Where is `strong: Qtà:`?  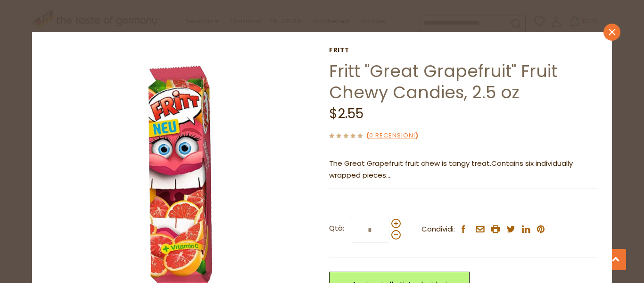 strong: Qtà: is located at coordinates (336, 228).